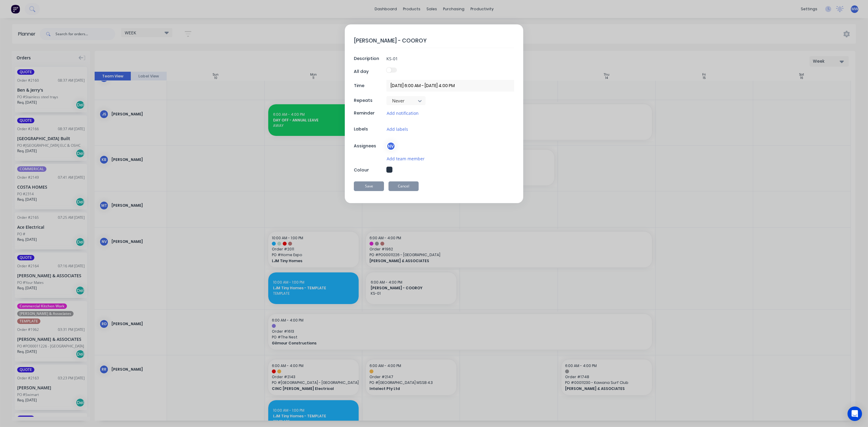  I want to click on div: Labels, so click(369, 129).